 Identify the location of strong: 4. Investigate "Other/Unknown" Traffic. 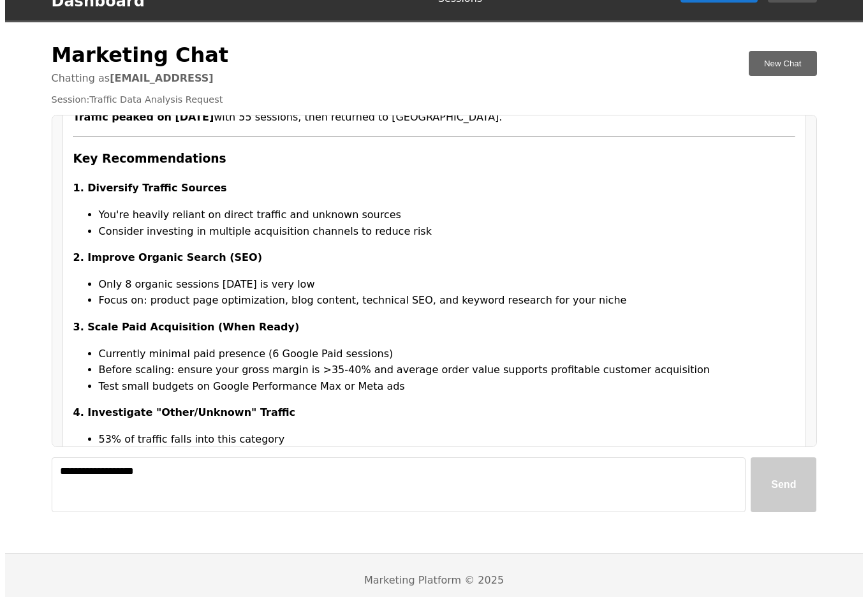
(184, 412).